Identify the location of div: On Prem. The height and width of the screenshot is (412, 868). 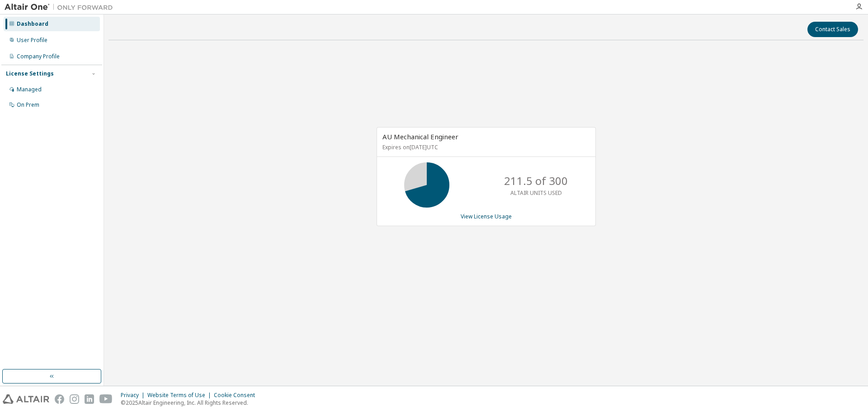
(28, 105).